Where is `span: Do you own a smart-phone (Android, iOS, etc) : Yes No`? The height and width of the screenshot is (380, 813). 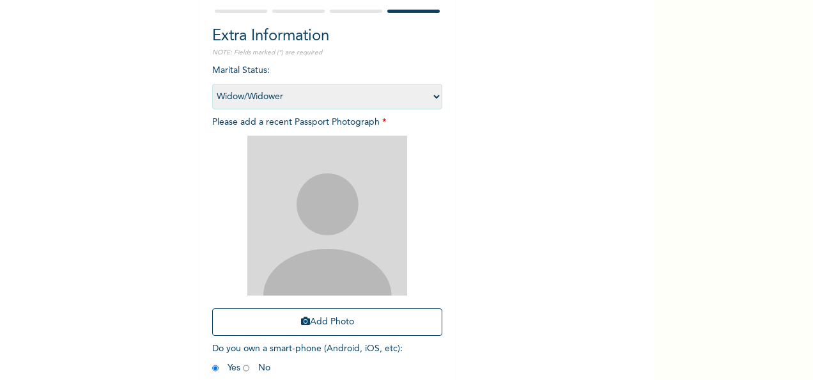 span: Do you own a smart-phone (Android, iOS, etc) : Yes No is located at coordinates (307, 358).